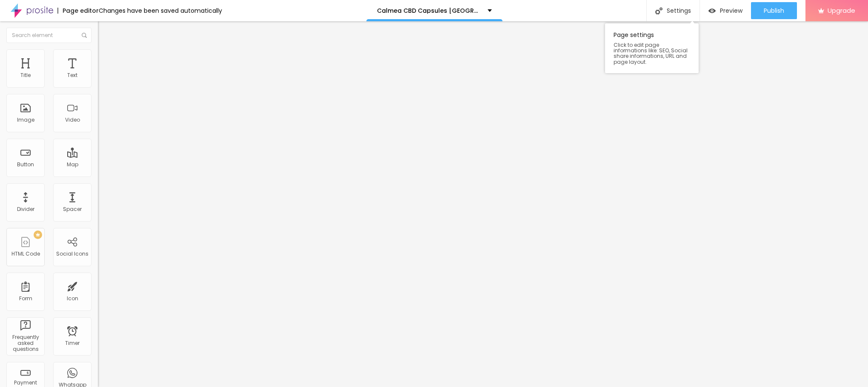 This screenshot has width=868, height=387. What do you see at coordinates (726, 11) in the screenshot?
I see `button: Preview` at bounding box center [726, 11].